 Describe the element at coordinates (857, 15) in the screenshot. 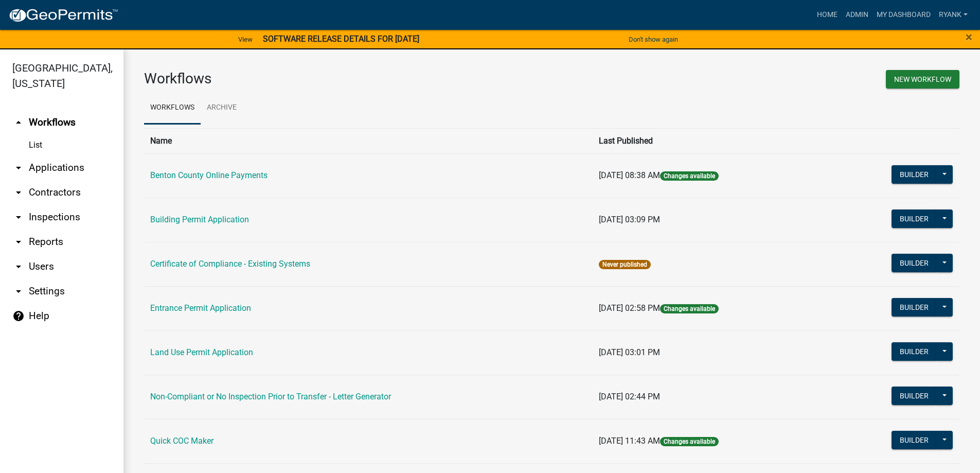

I see `a: Admin` at that location.